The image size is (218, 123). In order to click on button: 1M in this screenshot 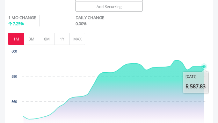, I will do `click(16, 39)`.